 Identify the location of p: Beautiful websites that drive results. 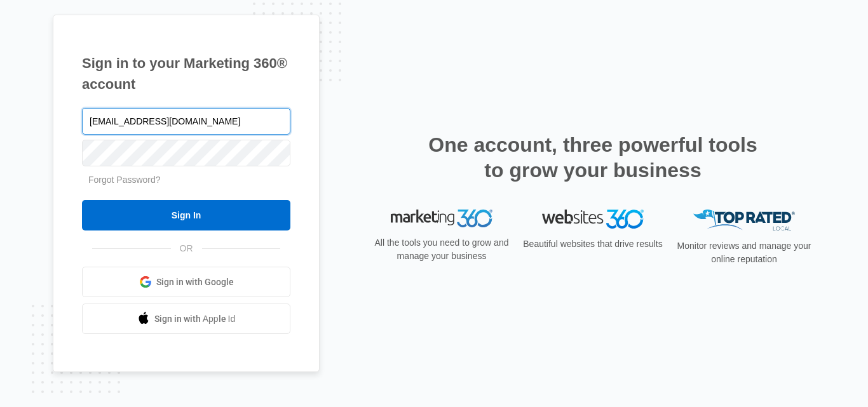
(592, 244).